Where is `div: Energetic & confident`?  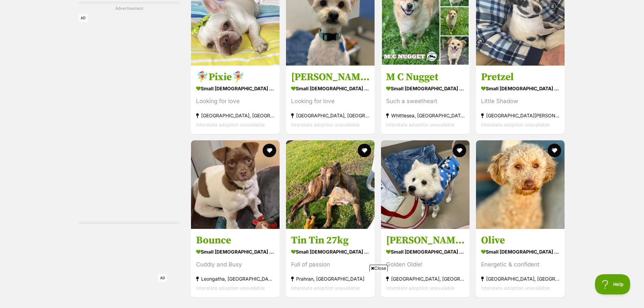
div: Energetic & confident is located at coordinates (520, 264).